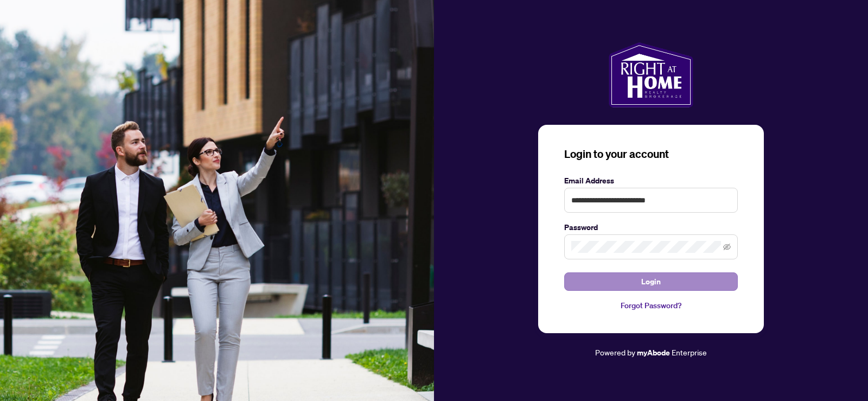  I want to click on h3: Login to your account, so click(651, 154).